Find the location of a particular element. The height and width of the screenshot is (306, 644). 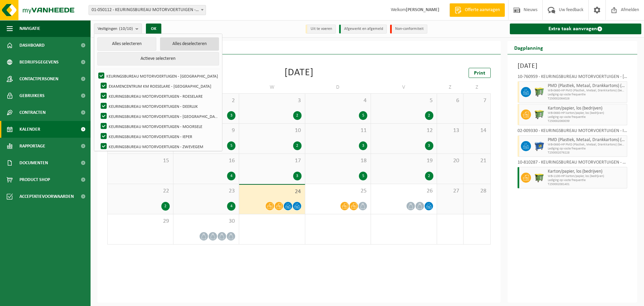

span: 12 is located at coordinates (404, 131).